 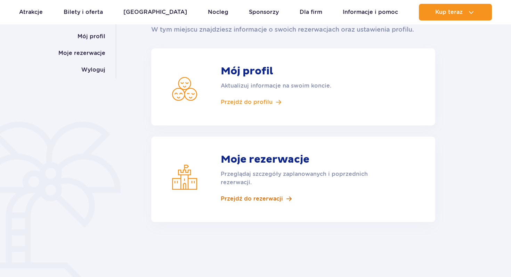 I want to click on strong: Moje rezerwacje, so click(x=303, y=160).